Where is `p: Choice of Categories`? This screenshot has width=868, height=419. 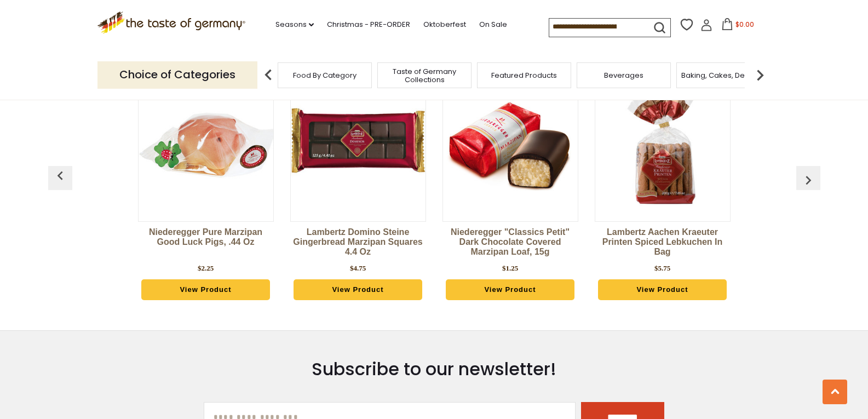
p: Choice of Categories is located at coordinates (177, 74).